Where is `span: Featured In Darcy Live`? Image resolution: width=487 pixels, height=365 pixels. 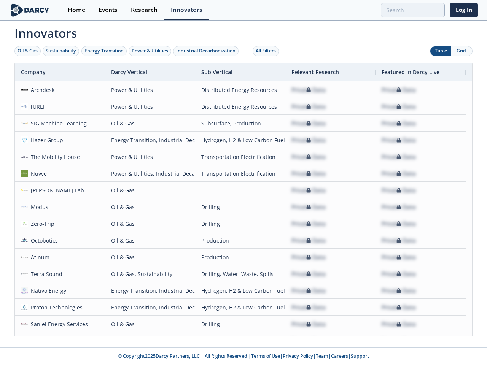
span: Featured In Darcy Live is located at coordinates (410, 72).